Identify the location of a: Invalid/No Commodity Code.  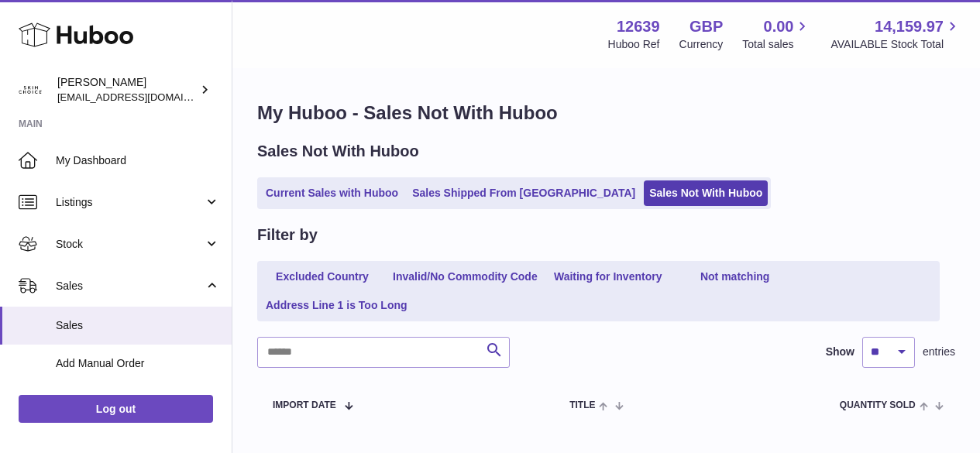
(465, 277).